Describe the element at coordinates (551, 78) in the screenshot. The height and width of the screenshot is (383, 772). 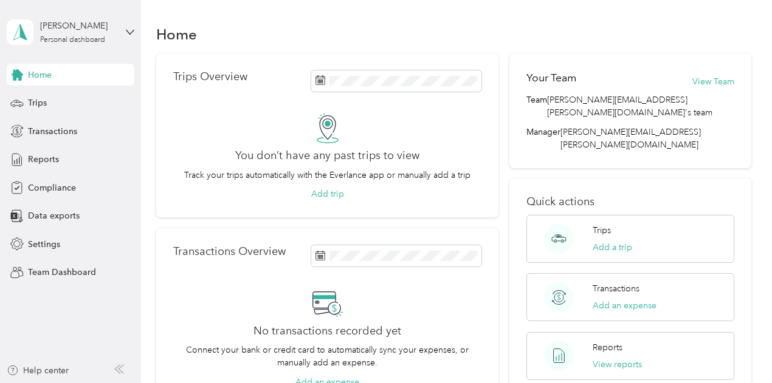
I see `h2: Your Team` at that location.